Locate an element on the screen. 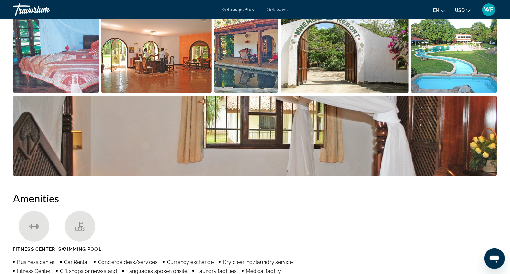  a: Getaways is located at coordinates (277, 10).